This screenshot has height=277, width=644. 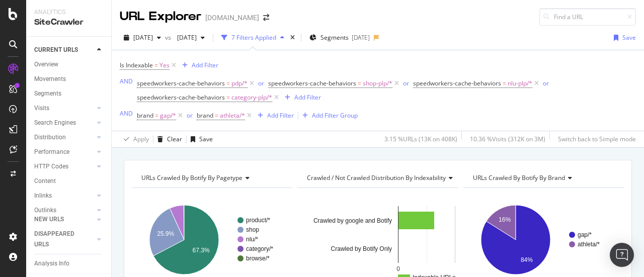 What do you see at coordinates (334, 115) in the screenshot?
I see `div: Add Filter Group` at bounding box center [334, 115].